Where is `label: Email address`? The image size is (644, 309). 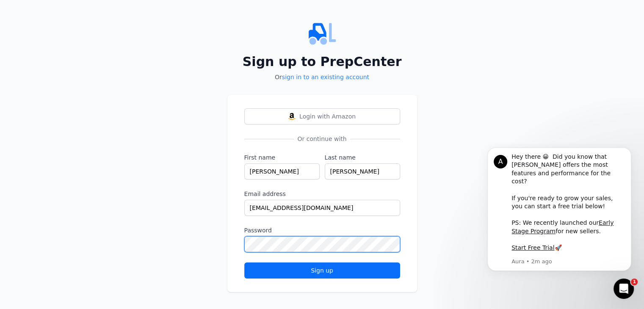
label: Email address is located at coordinates (322, 194).